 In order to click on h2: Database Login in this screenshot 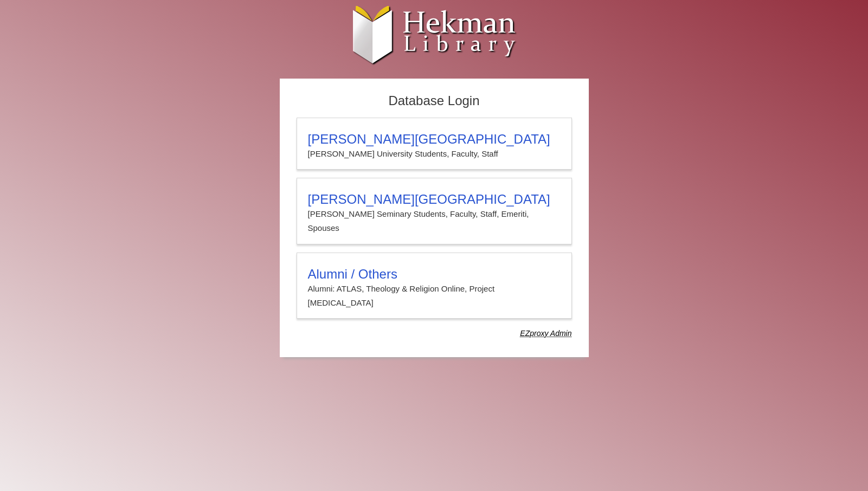, I will do `click(435, 101)`.